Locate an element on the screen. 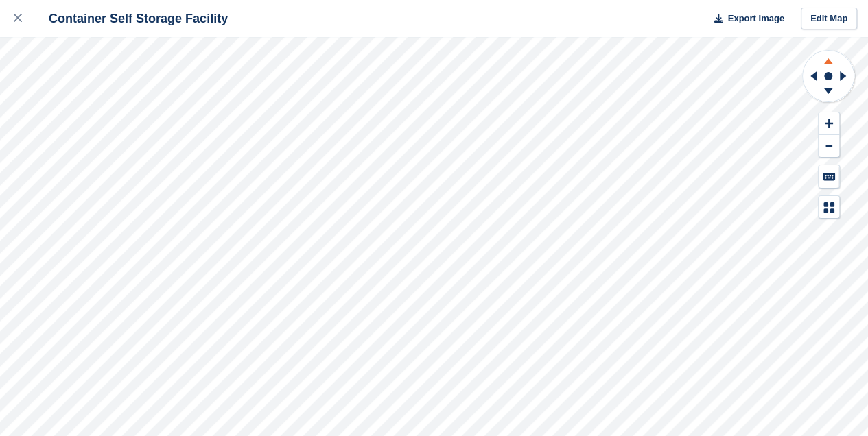  button: Zoom In is located at coordinates (828, 124).